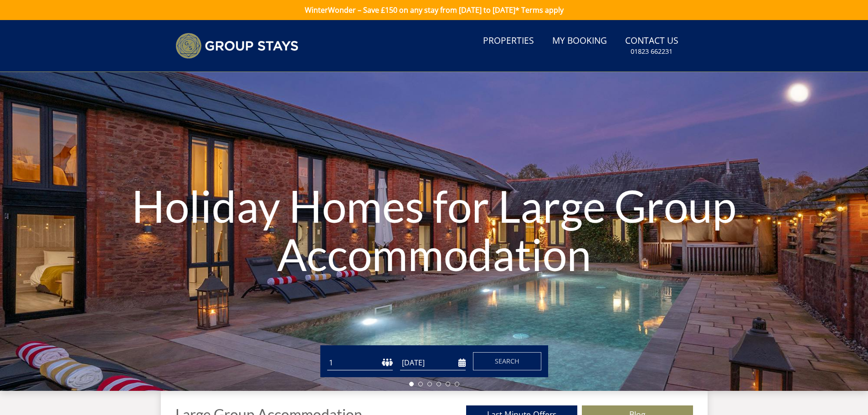 The image size is (868, 415). I want to click on span: Search, so click(507, 360).